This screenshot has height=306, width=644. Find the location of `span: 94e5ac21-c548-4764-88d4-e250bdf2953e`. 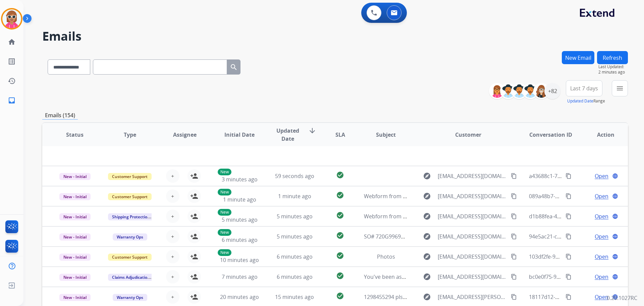

span: 94e5ac21-c548-4764-88d4-e250bdf2953e is located at coordinates (580, 236).